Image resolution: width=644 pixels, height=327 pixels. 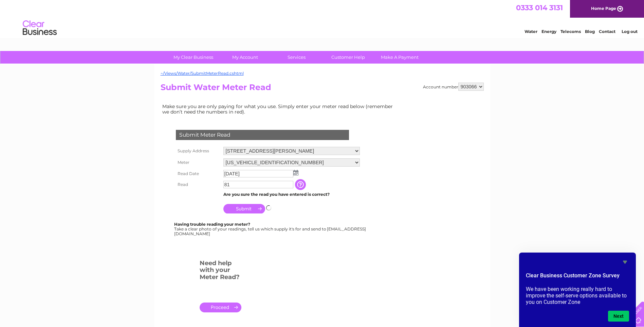 I want to click on th: Read Date, so click(x=198, y=174).